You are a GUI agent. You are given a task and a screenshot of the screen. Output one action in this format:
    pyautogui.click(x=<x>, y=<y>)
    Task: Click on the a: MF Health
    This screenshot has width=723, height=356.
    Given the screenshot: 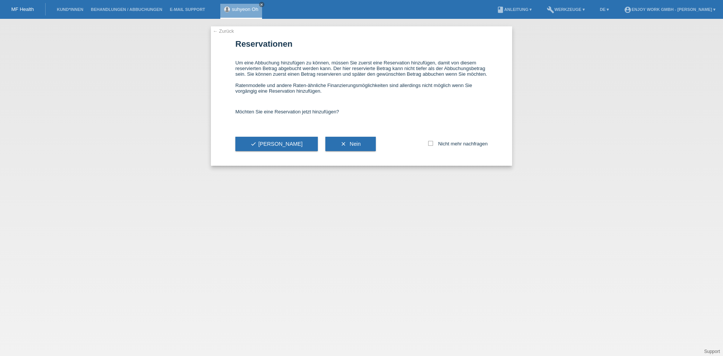 What is the action you would take?
    pyautogui.click(x=23, y=9)
    